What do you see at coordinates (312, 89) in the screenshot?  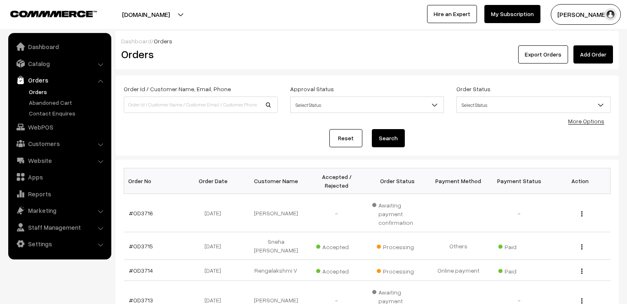 I see `label: Approval Status` at bounding box center [312, 89].